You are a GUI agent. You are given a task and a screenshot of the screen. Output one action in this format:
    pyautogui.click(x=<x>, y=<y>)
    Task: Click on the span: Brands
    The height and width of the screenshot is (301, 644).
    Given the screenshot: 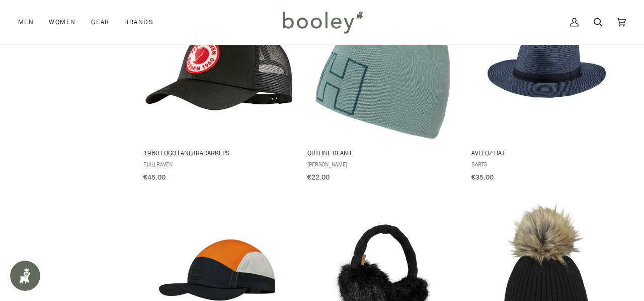 What is the action you would take?
    pyautogui.click(x=139, y=22)
    